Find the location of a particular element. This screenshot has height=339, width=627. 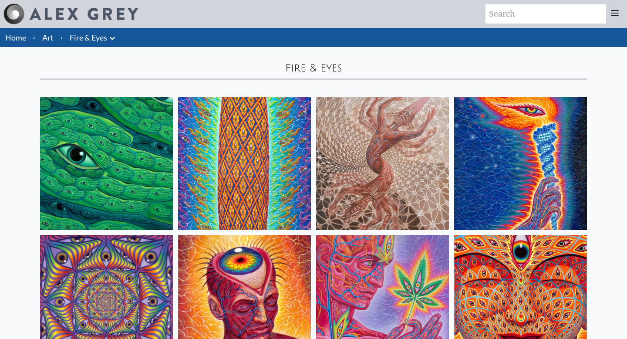

a: Art is located at coordinates (48, 37).